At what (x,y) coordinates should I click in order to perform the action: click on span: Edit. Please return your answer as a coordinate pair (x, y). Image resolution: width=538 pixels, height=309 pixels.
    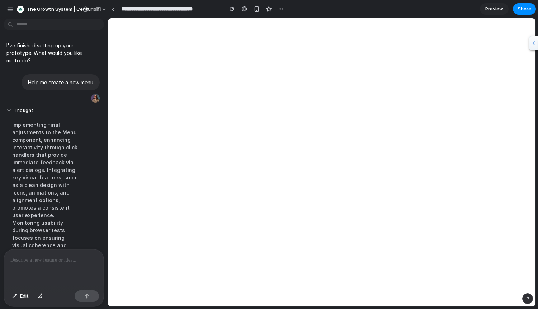
    Looking at the image, I should click on (24, 296).